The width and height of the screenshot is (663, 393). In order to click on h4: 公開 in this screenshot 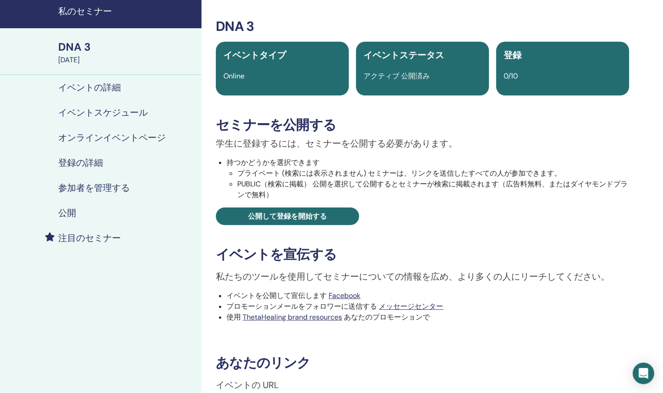, I will do `click(67, 213)`.